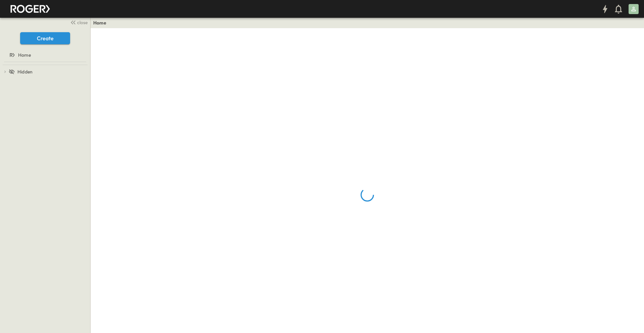  I want to click on span: close, so click(82, 22).